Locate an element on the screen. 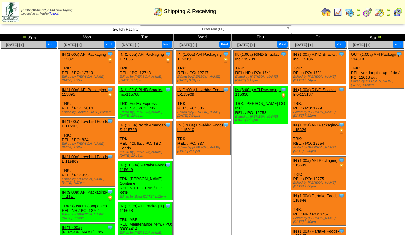 Image resolution: width=405 pixels, height=235 pixels. a: (logout) is located at coordinates (54, 14).